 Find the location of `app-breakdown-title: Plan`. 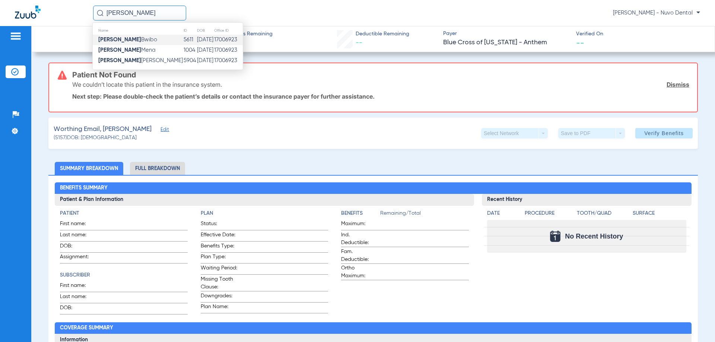

app-breakdown-title: Plan is located at coordinates (264, 213).